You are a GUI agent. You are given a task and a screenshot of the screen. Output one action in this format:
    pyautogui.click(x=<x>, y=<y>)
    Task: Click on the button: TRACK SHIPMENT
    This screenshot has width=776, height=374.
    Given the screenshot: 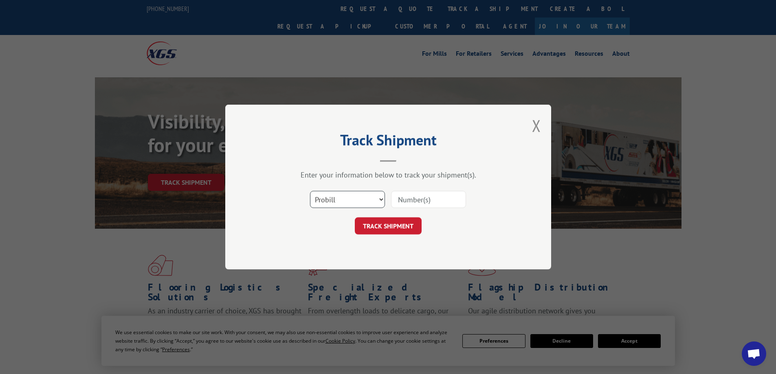 What is the action you would take?
    pyautogui.click(x=388, y=226)
    